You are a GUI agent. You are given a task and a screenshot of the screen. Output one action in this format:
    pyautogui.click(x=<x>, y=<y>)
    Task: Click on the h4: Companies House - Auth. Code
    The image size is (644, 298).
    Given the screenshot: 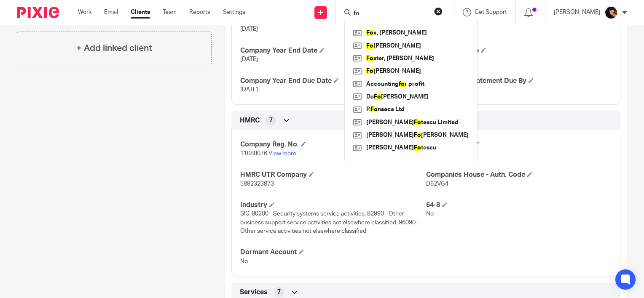 What is the action you would take?
    pyautogui.click(x=519, y=175)
    